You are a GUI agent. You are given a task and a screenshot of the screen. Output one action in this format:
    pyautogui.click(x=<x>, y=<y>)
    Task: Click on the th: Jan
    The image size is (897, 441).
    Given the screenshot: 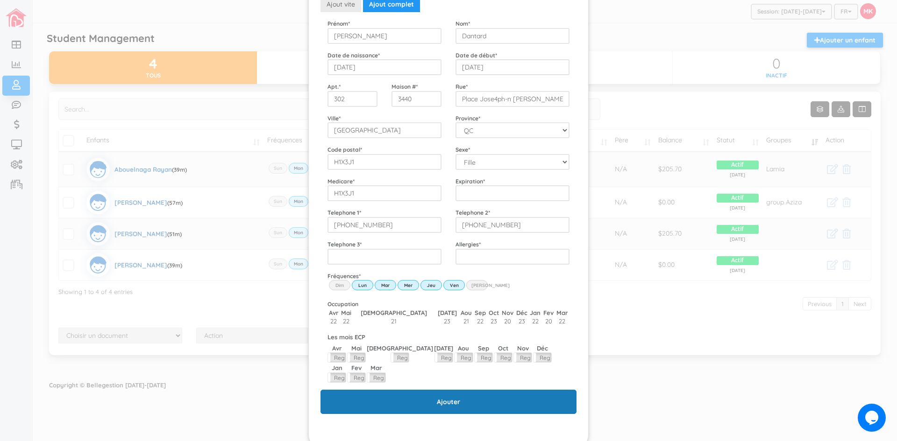 What is the action you would take?
    pyautogui.click(x=535, y=313)
    